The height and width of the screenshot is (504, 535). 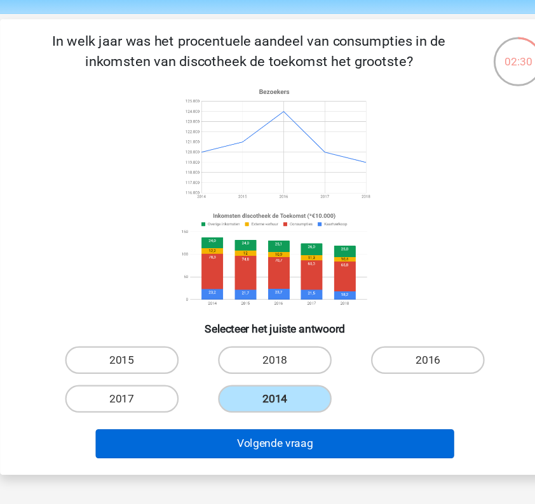 I want to click on div: 02:30, so click(x=490, y=73).